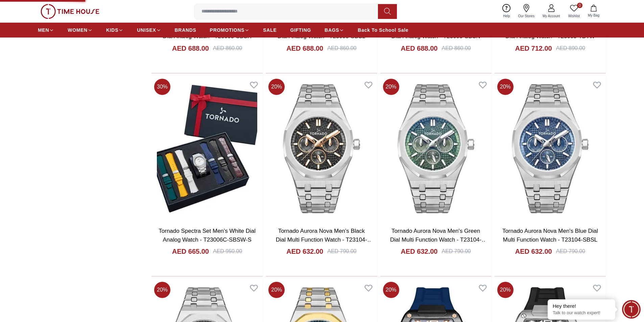 This screenshot has height=322, width=644. Describe the element at coordinates (301, 30) in the screenshot. I see `span: GIFTING` at that location.